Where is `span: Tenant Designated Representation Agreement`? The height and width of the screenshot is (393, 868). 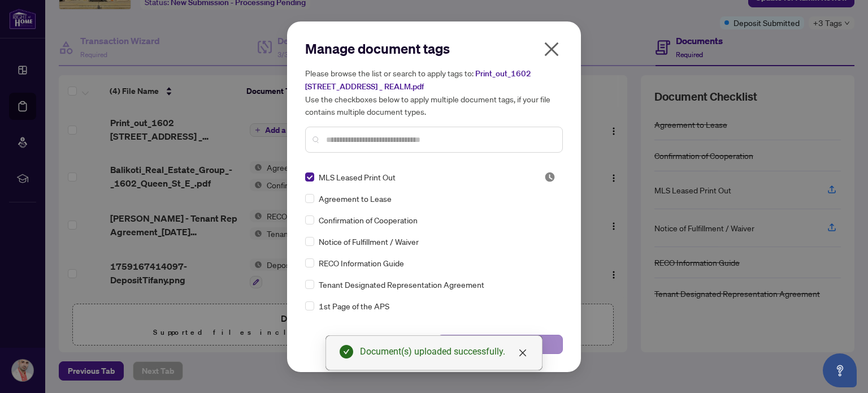
span: Tenant Designated Representation Agreement is located at coordinates (401, 284).